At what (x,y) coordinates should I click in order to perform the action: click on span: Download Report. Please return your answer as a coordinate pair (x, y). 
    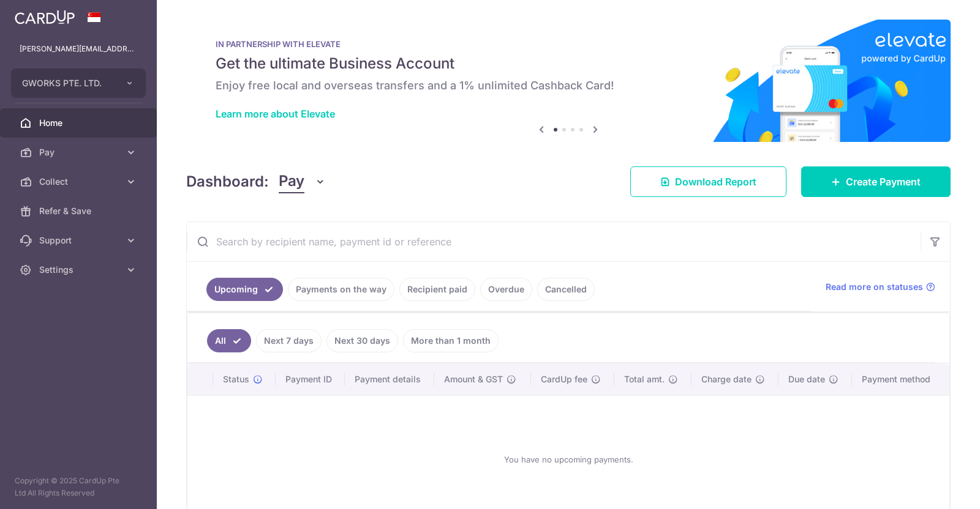
    Looking at the image, I should click on (715, 182).